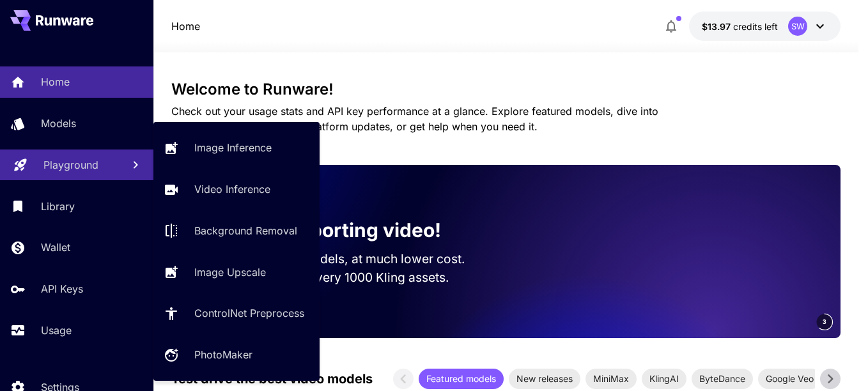  What do you see at coordinates (58, 123) in the screenshot?
I see `p: Models` at bounding box center [58, 123].